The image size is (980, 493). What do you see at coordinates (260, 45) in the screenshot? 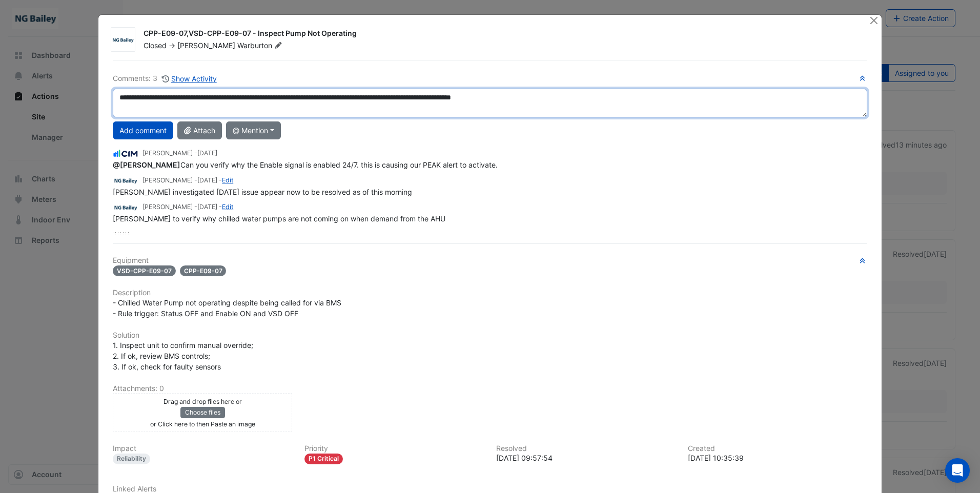
I see `span: Warburton` at bounding box center [260, 45].